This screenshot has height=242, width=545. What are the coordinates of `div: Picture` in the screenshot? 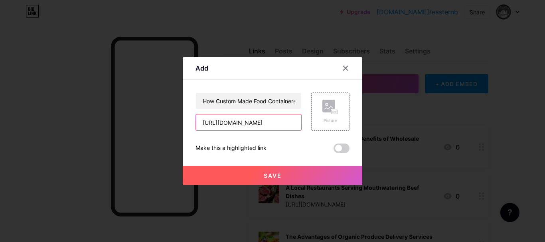 It's located at (330, 120).